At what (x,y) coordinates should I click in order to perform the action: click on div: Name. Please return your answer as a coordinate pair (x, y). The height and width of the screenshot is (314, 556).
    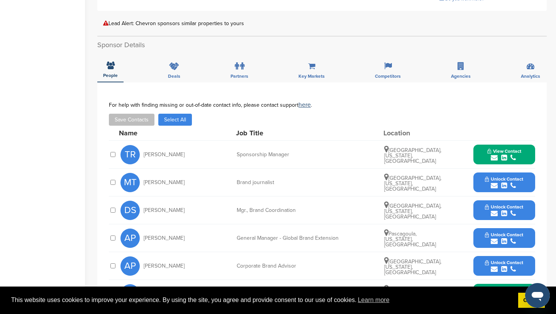
    Looking at the image, I should click on (161, 133).